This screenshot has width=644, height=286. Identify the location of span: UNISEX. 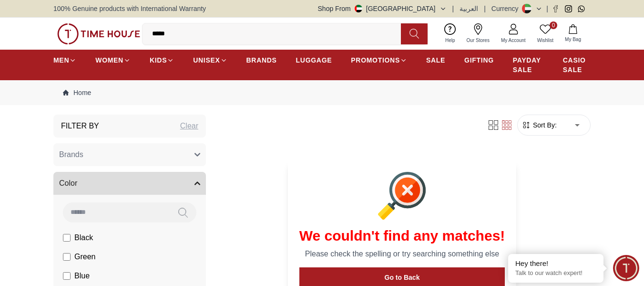
(206, 60).